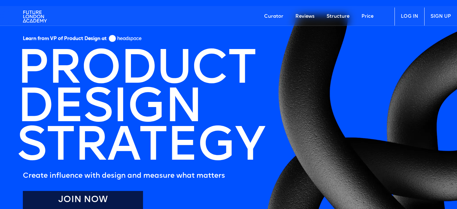  Describe the element at coordinates (305, 17) in the screenshot. I see `a: Reviews` at that location.